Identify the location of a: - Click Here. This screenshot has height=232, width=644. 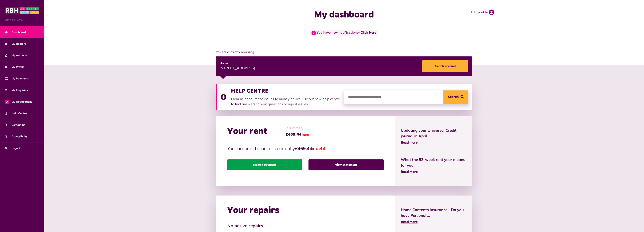
(367, 33).